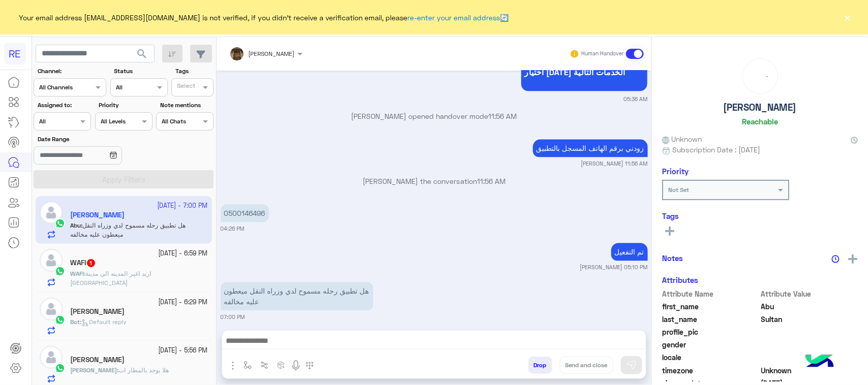 This screenshot has width=868, height=385. I want to click on span: WAFI, so click(77, 274).